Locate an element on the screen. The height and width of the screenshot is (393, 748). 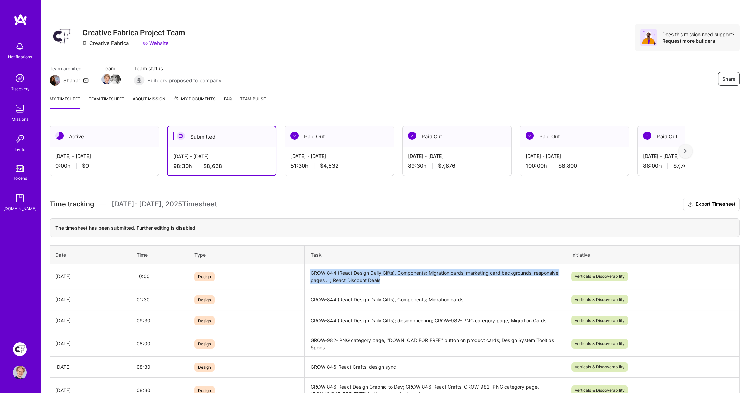
img: Avatar is located at coordinates (649, 38).